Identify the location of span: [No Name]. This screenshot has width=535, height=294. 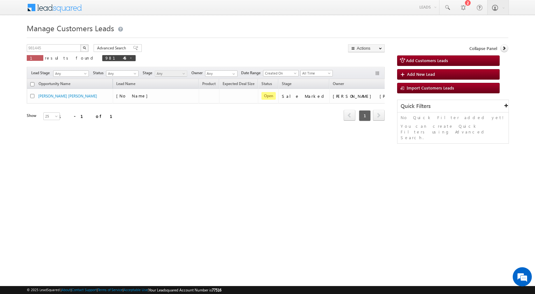
(134, 96).